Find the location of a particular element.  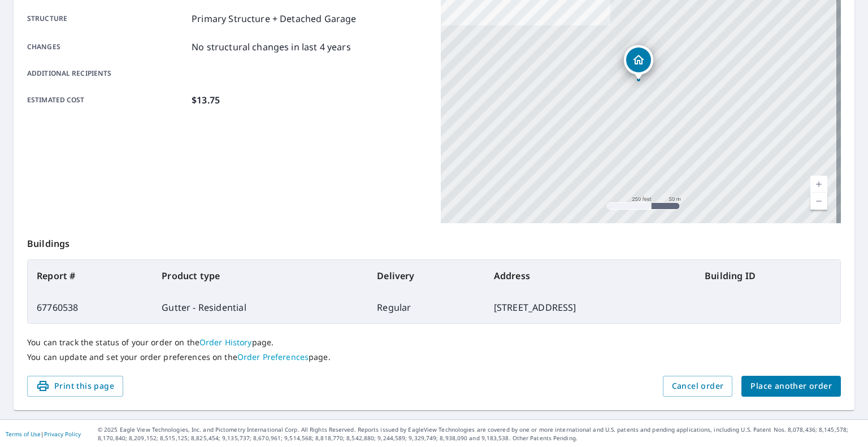

th: Building ID is located at coordinates (768, 276).